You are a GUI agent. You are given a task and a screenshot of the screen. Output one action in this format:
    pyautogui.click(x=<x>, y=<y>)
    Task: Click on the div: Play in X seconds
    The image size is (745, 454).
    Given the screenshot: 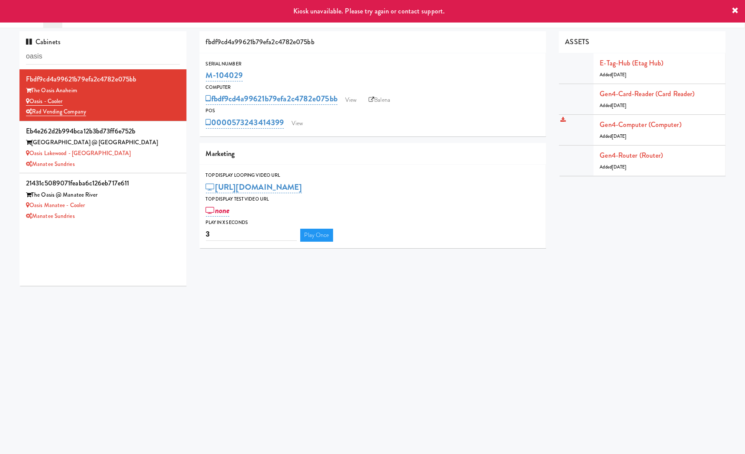 What is the action you would take?
    pyautogui.click(x=373, y=223)
    